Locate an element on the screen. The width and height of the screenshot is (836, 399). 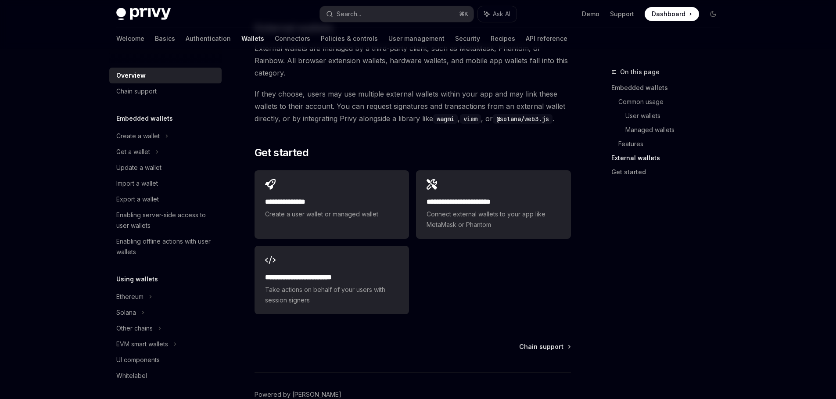
div: Search... is located at coordinates (349, 14).